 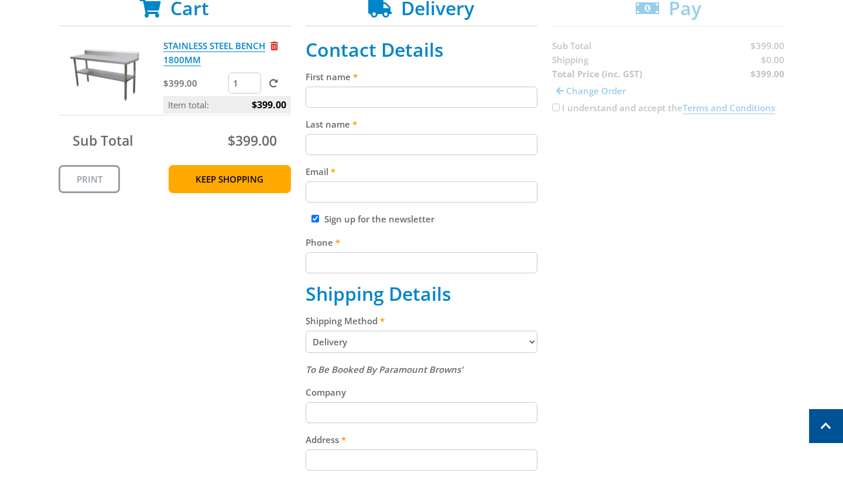 What do you see at coordinates (421, 192) in the screenshot?
I see `input: Please enter your email address.` at bounding box center [421, 192].